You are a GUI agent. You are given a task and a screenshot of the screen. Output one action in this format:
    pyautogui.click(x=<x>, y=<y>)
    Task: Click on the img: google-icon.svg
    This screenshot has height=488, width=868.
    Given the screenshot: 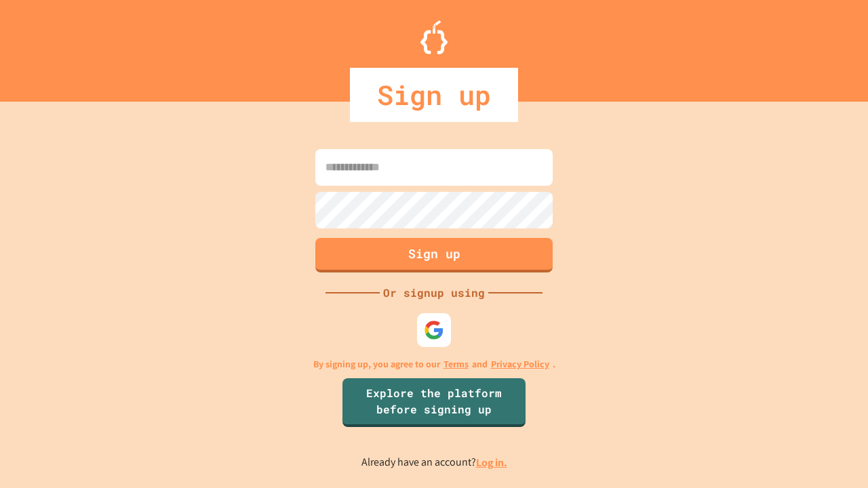 What is the action you would take?
    pyautogui.click(x=434, y=330)
    